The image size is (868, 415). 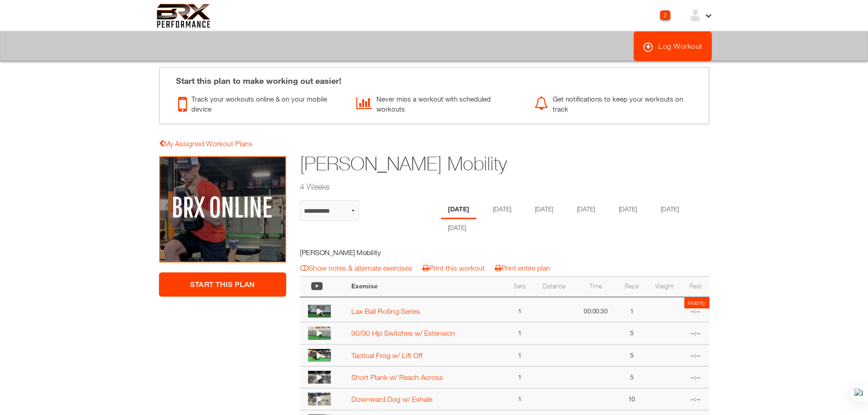 What do you see at coordinates (458, 210) in the screenshot?
I see `li: Day 1` at bounding box center [458, 210].